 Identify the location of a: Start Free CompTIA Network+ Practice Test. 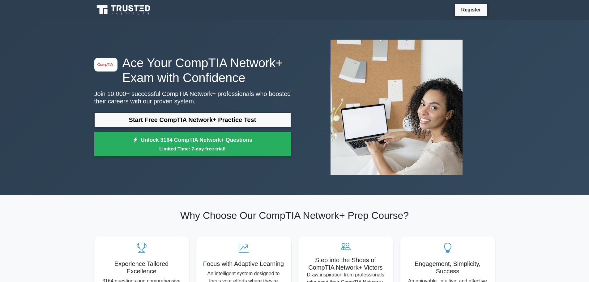
(193, 120).